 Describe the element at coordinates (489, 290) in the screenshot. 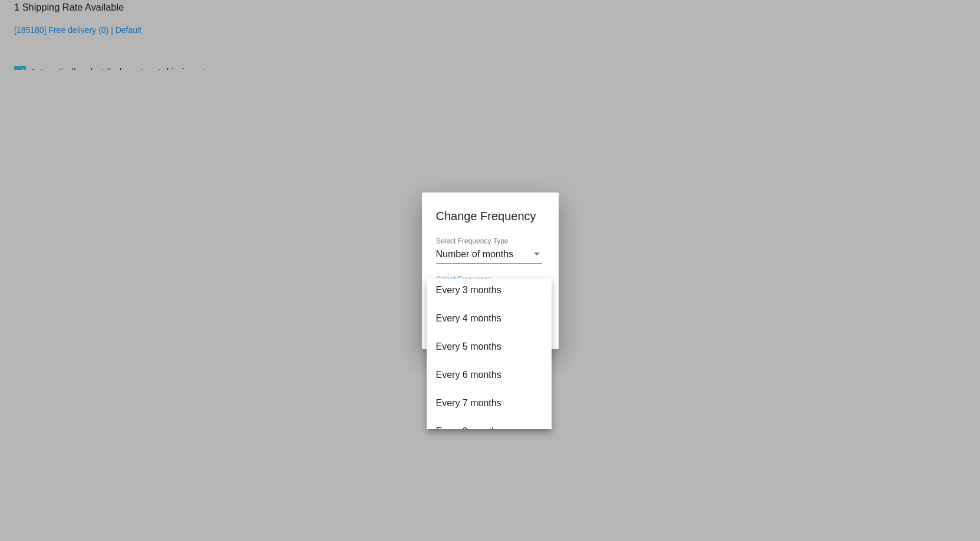

I see `span: Every 3 months` at that location.